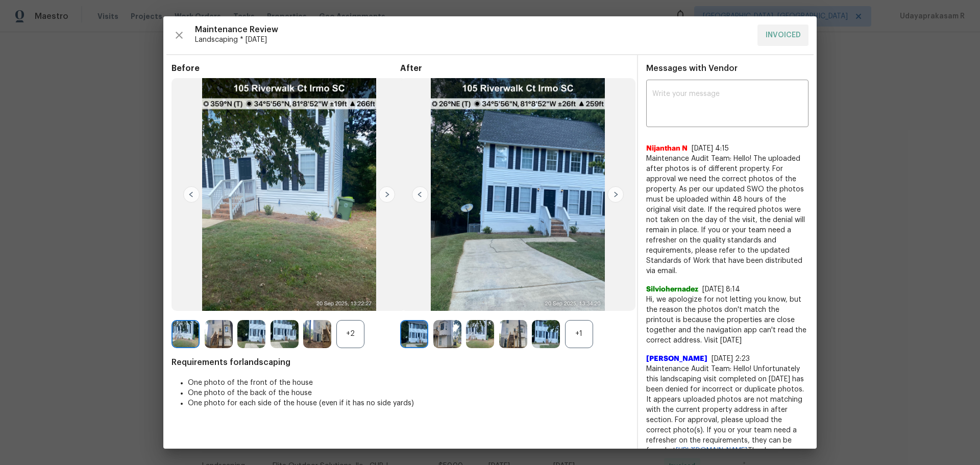 This screenshot has height=465, width=980. I want to click on span: Messages with Vendor, so click(692, 68).